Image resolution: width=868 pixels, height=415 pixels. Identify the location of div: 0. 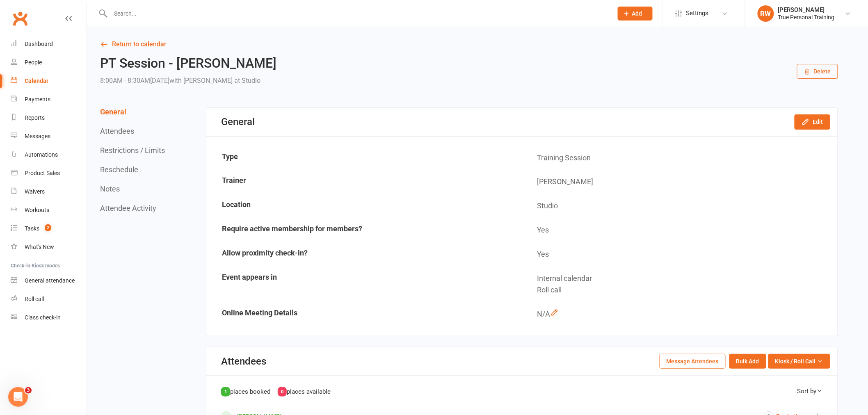
(282, 392).